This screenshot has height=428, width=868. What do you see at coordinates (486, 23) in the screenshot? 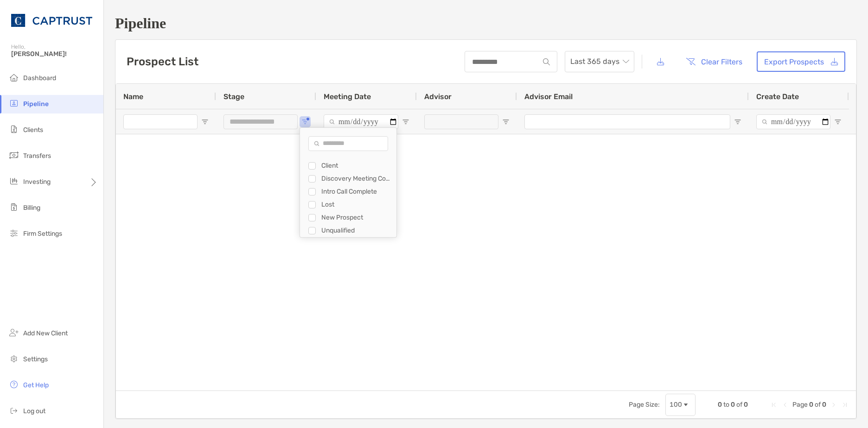
I see `h1: Pipeline` at bounding box center [486, 23].